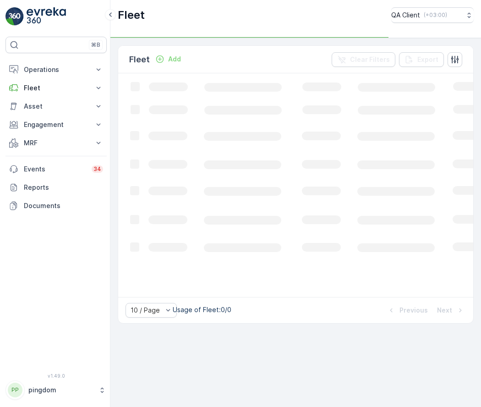  What do you see at coordinates (56, 169) in the screenshot?
I see `a: Events34` at bounding box center [56, 169].